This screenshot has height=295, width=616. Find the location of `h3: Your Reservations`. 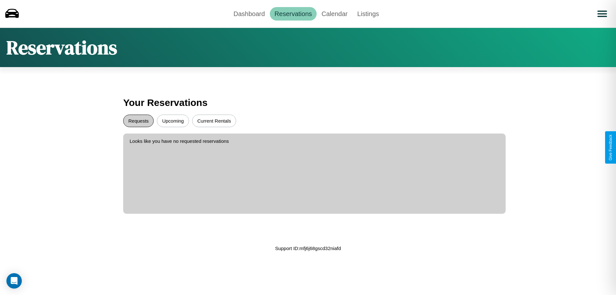

h3: Your Reservations is located at coordinates (308, 103).